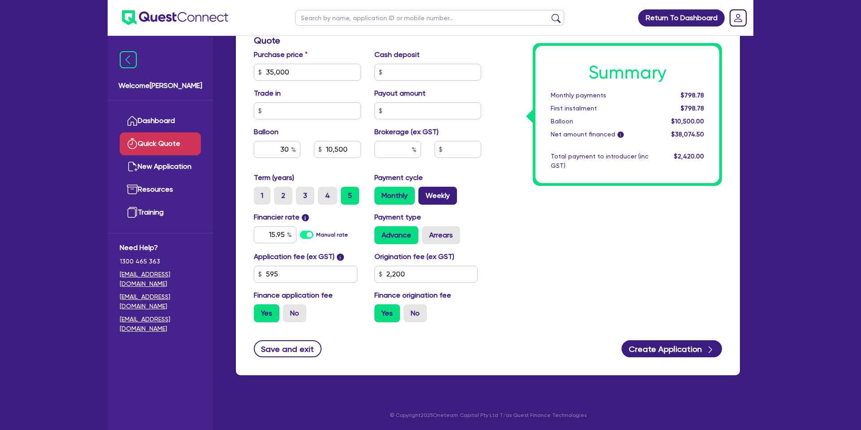  I want to click on label: Balloon, so click(266, 132).